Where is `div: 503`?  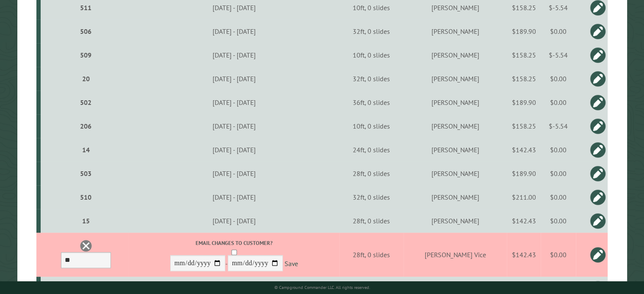
div: 503 is located at coordinates (86, 174).